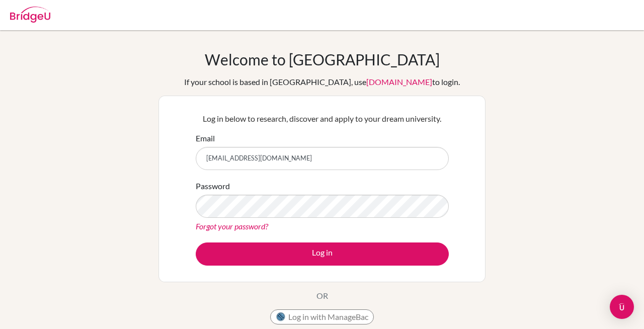 Image resolution: width=644 pixels, height=329 pixels. Describe the element at coordinates (30, 14) in the screenshot. I see `img: Bridge-U` at that location.